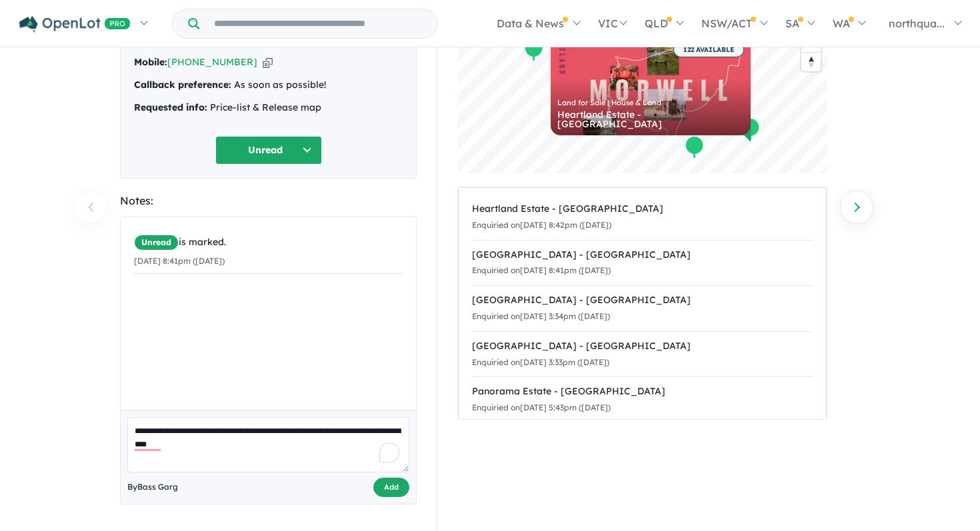 The image size is (980, 531). What do you see at coordinates (268, 108) in the screenshot?
I see `div: Price-list & Release map` at bounding box center [268, 108].